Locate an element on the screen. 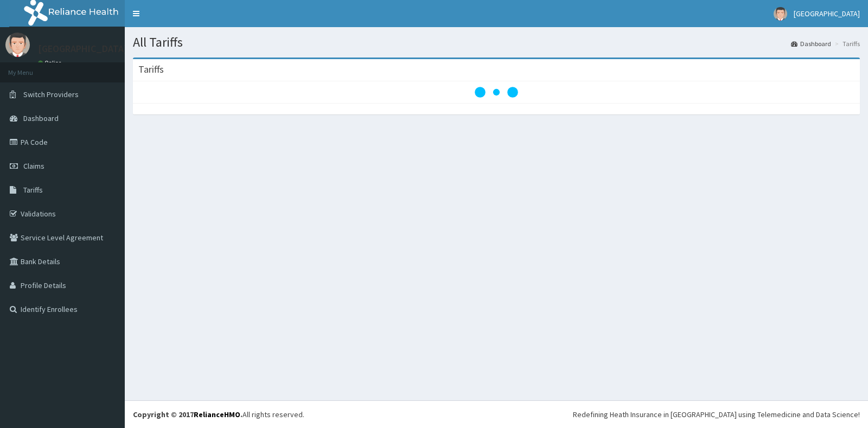 This screenshot has width=868, height=428. h3: Tariffs is located at coordinates (151, 69).